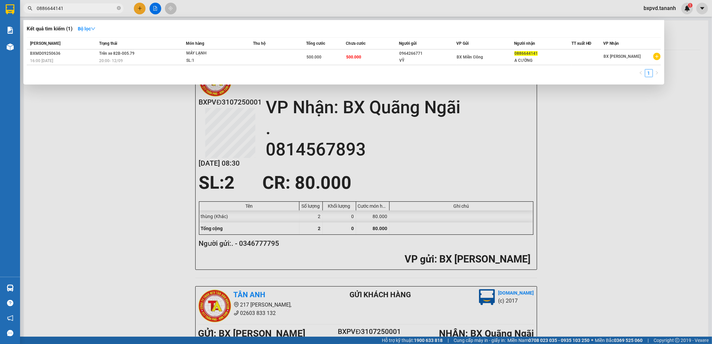 The image size is (712, 344). Describe the element at coordinates (657, 73) in the screenshot. I see `span: right` at that location.